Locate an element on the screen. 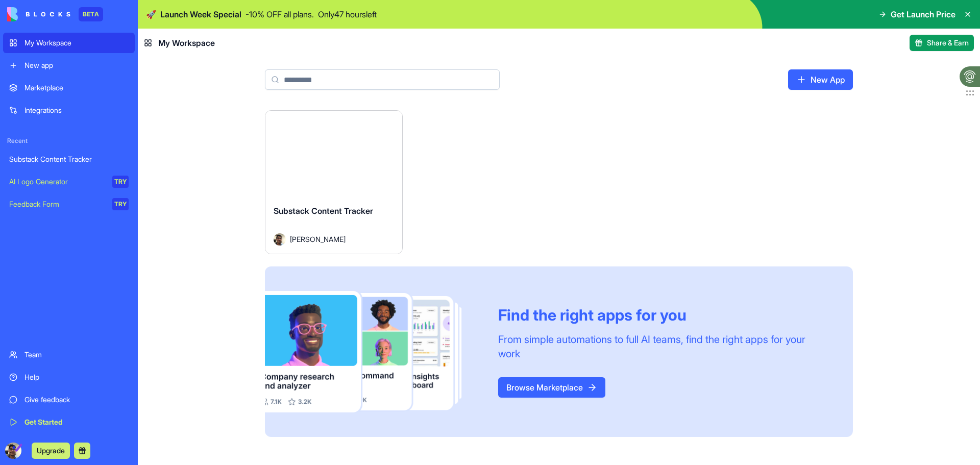  div: Find the right apps for you is located at coordinates (663, 315).